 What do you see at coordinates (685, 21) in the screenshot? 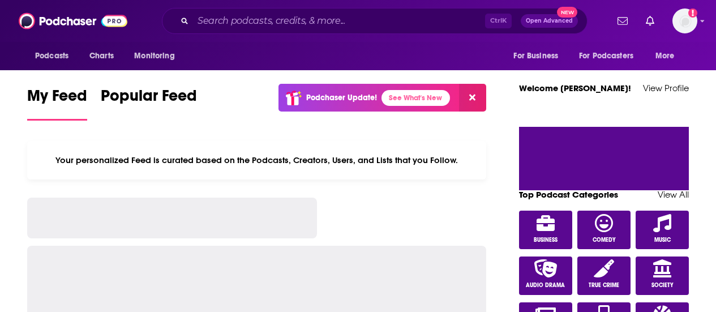
I see `button: Show profile menu` at bounding box center [685, 21].